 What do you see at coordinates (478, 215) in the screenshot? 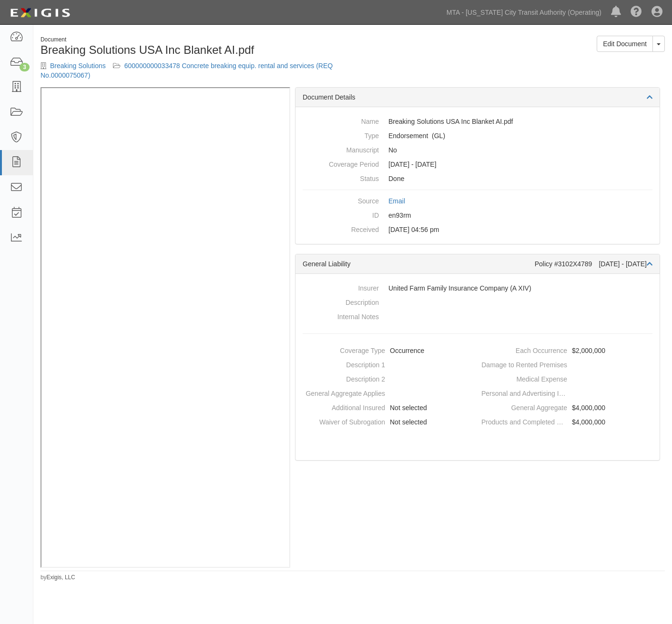
I see `dd: en93rm` at bounding box center [478, 215].